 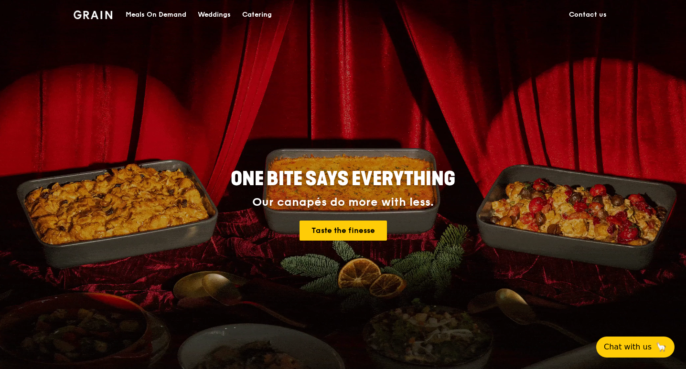 I want to click on span: Chat with us, so click(x=627, y=347).